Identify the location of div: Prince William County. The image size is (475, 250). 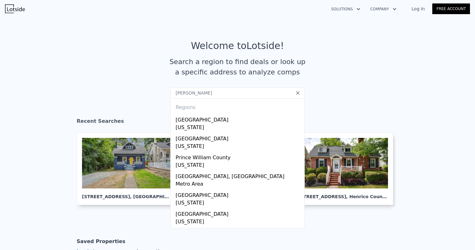
(239, 157).